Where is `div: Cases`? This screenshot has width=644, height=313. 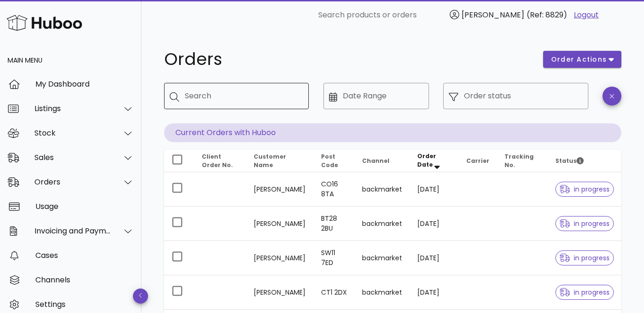 div: Cases is located at coordinates (84, 255).